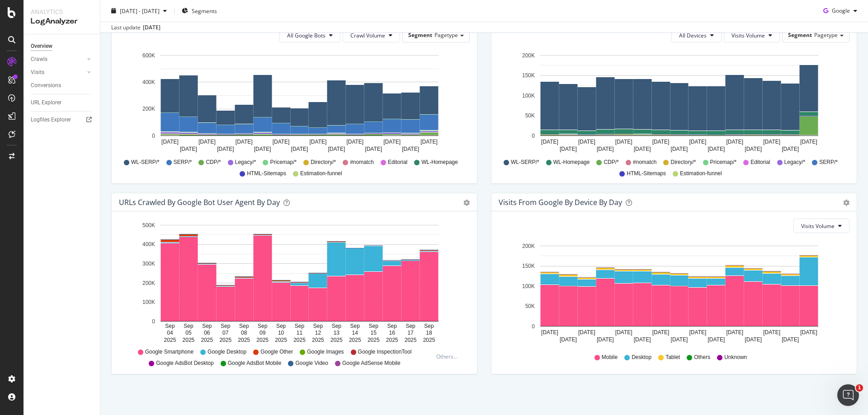  What do you see at coordinates (610, 358) in the screenshot?
I see `span: Mobile` at bounding box center [610, 358].